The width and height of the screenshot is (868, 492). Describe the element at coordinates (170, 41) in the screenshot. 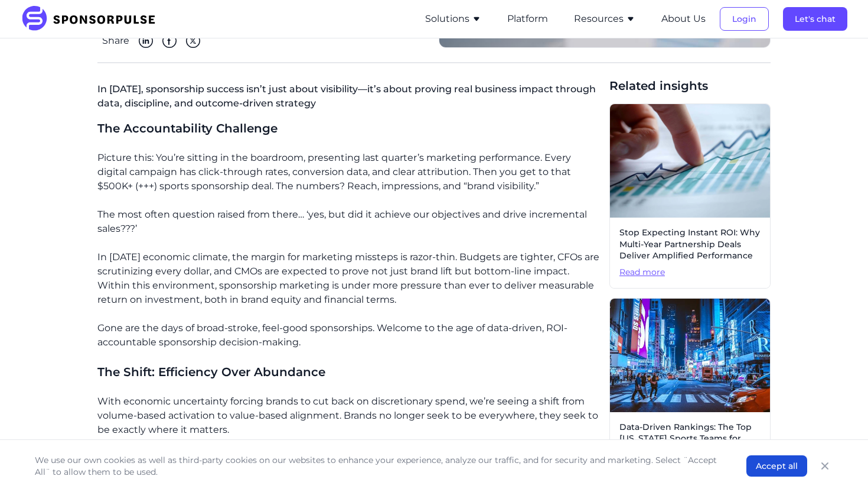

I see `img: Facebook` at that location.